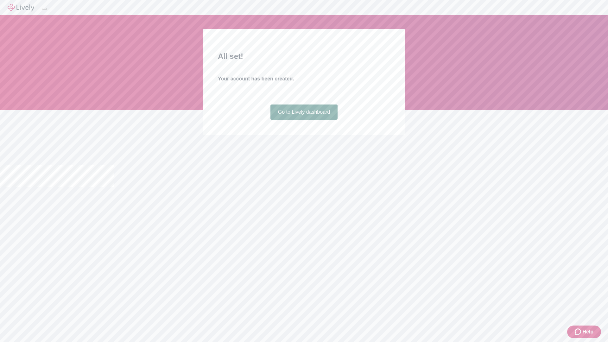 This screenshot has height=342, width=608. Describe the element at coordinates (44, 9) in the screenshot. I see `button: Log out` at that location.